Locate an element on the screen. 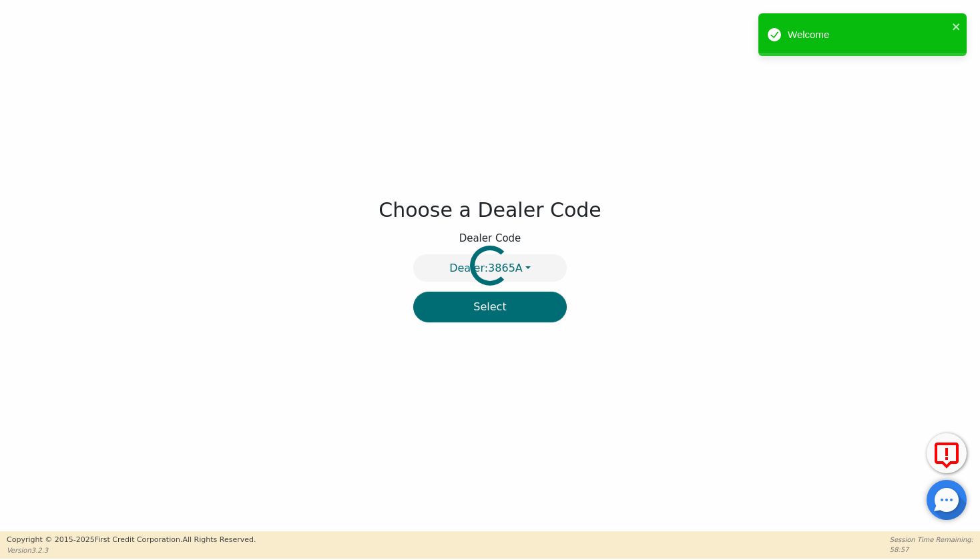  div: Welcome is located at coordinates (868, 34).